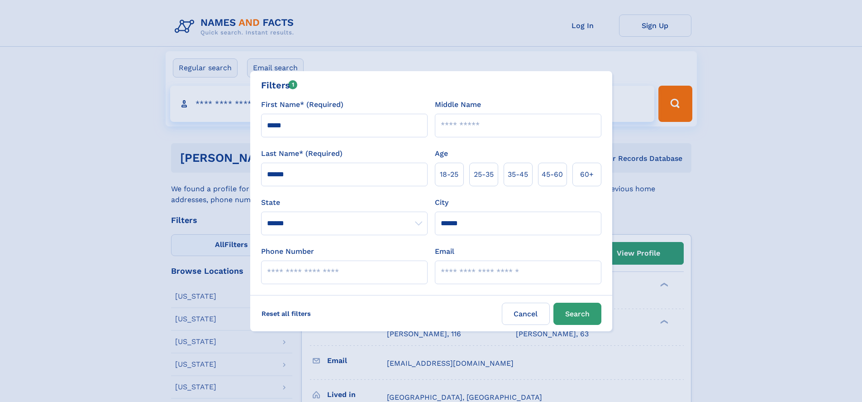 The height and width of the screenshot is (402, 862). I want to click on button: Search, so click(578, 313).